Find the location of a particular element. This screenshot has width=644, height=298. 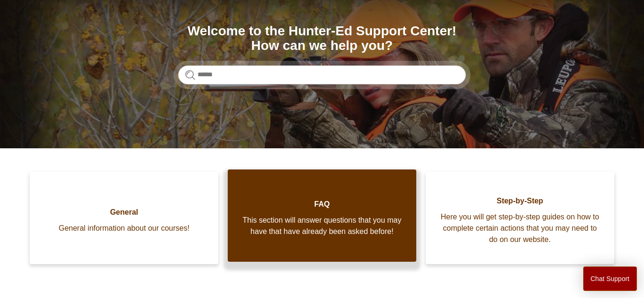

input: Search is located at coordinates (322, 74).